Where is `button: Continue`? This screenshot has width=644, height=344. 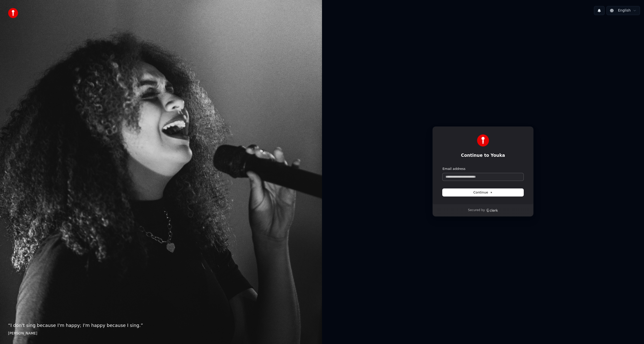 button: Continue is located at coordinates (483, 193).